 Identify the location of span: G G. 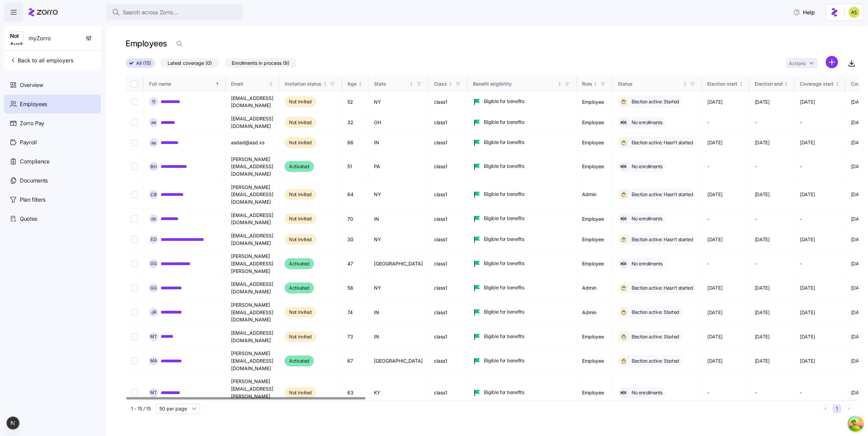
(153, 263).